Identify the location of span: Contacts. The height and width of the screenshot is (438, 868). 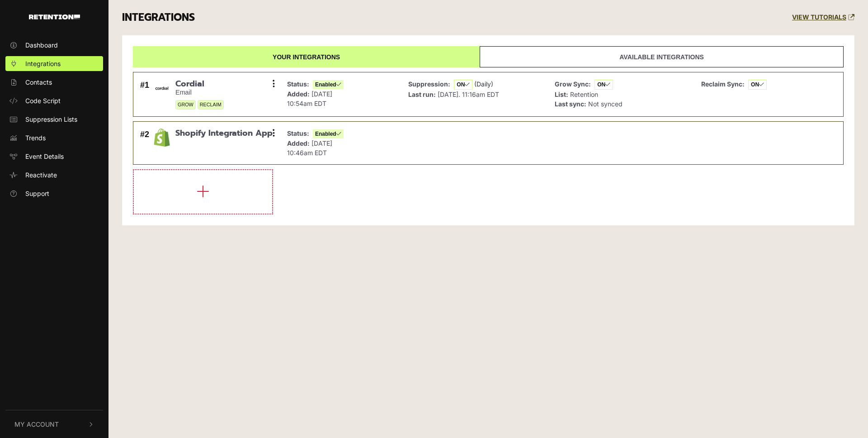
(38, 82).